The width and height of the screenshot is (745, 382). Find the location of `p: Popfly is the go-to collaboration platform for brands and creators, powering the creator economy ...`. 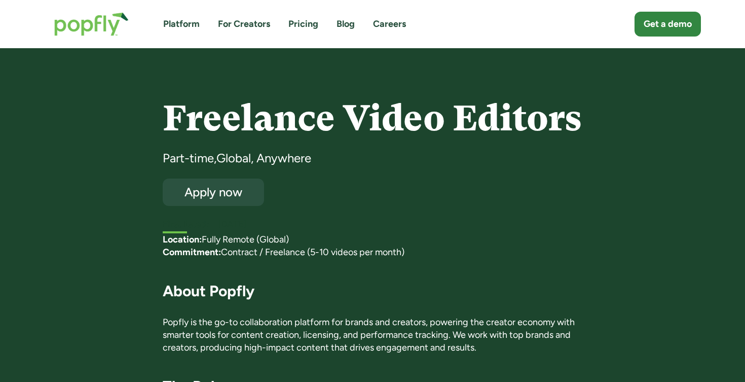

p: Popfly is the go-to collaboration platform for brands and creators, powering the creator economy ... is located at coordinates (373, 335).